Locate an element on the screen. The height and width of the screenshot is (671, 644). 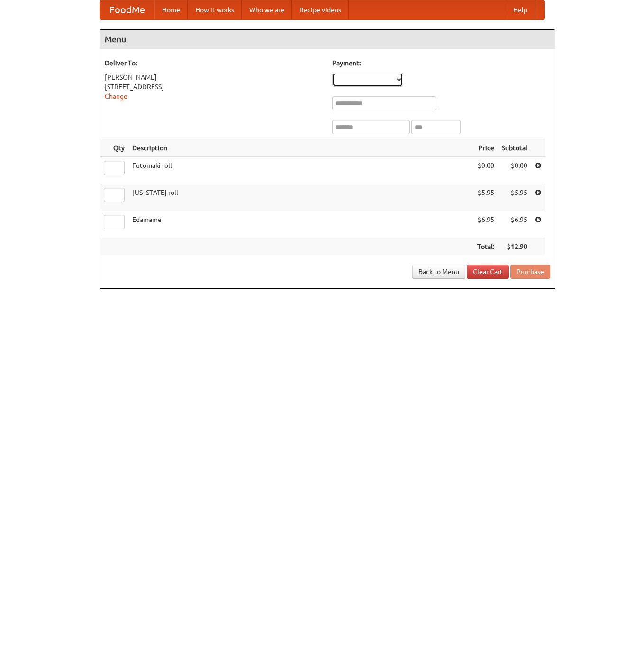
th: $12.90 is located at coordinates (515, 246).